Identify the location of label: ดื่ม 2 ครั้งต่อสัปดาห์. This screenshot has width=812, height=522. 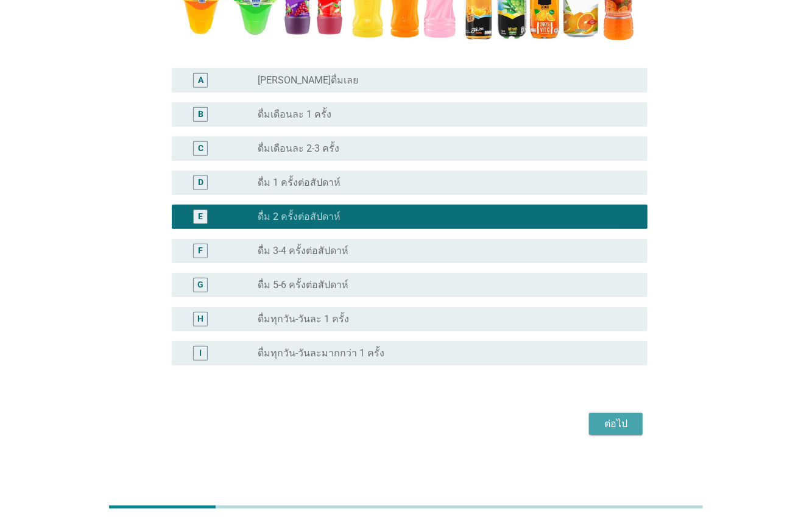
(299, 217).